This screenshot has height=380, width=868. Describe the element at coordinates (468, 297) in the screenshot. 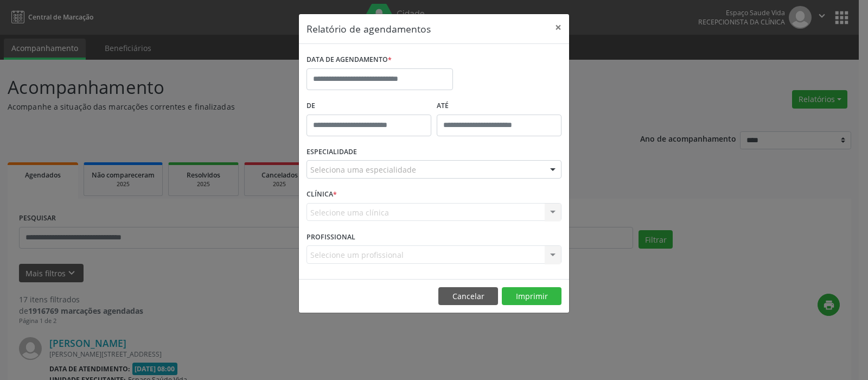

I see `button: Cancelar` at that location.